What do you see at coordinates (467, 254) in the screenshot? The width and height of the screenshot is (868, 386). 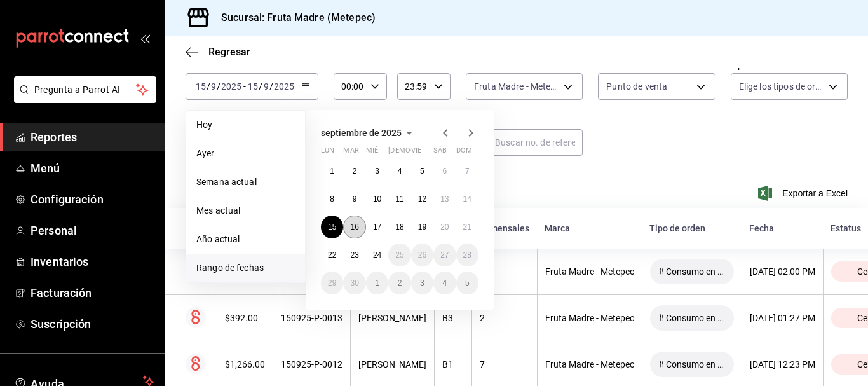 I see `abbr: 28 de septiembre de 2025` at bounding box center [467, 254].